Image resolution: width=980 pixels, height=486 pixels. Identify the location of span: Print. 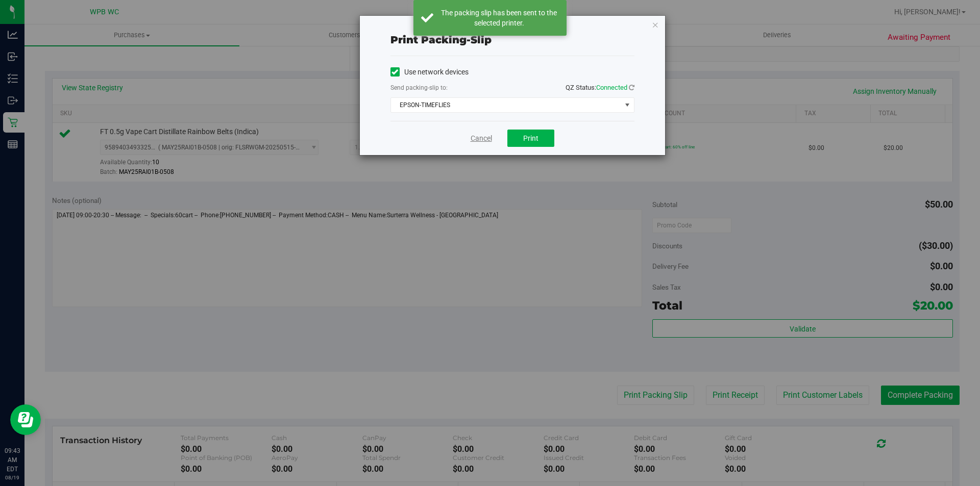
(531, 138).